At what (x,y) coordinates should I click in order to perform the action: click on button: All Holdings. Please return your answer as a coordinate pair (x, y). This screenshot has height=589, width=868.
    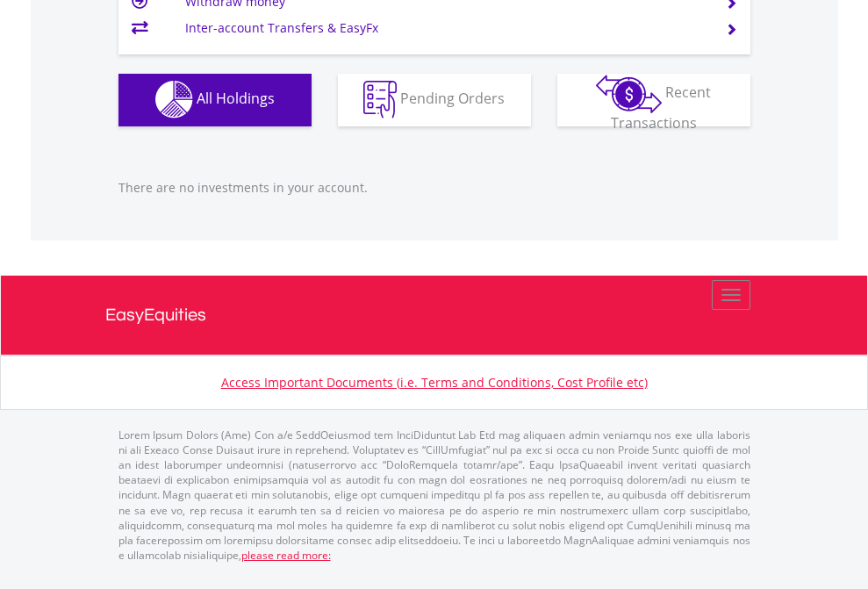
    Looking at the image, I should click on (215, 100).